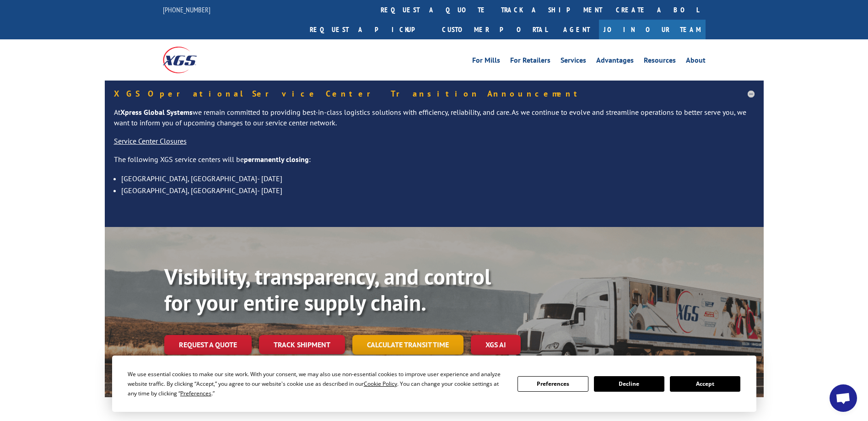  Describe the element at coordinates (553, 384) in the screenshot. I see `button: Preferences` at that location.